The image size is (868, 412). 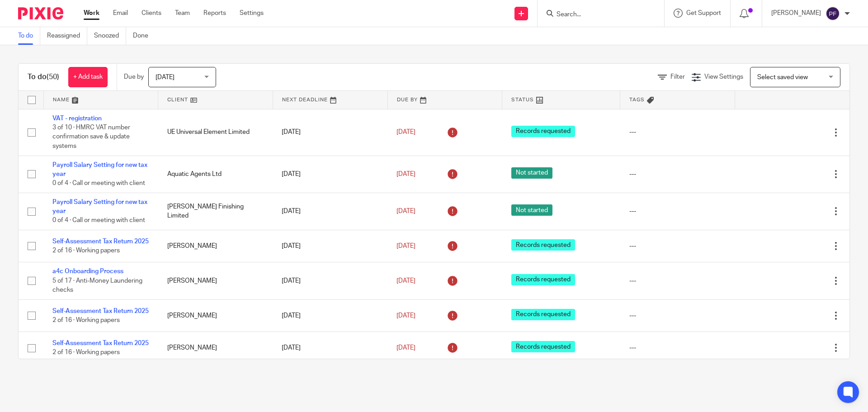 What do you see at coordinates (637, 100) in the screenshot?
I see `span: Tags` at bounding box center [637, 100].